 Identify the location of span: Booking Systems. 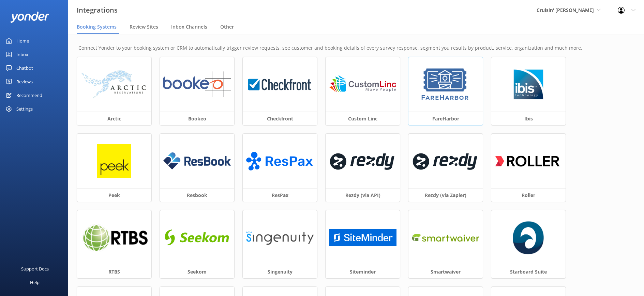
(97, 27).